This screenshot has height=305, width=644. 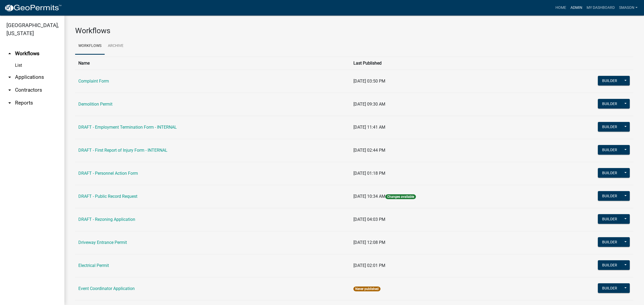 What do you see at coordinates (108, 196) in the screenshot?
I see `a: DRAFT - Public Record Request` at bounding box center [108, 196].